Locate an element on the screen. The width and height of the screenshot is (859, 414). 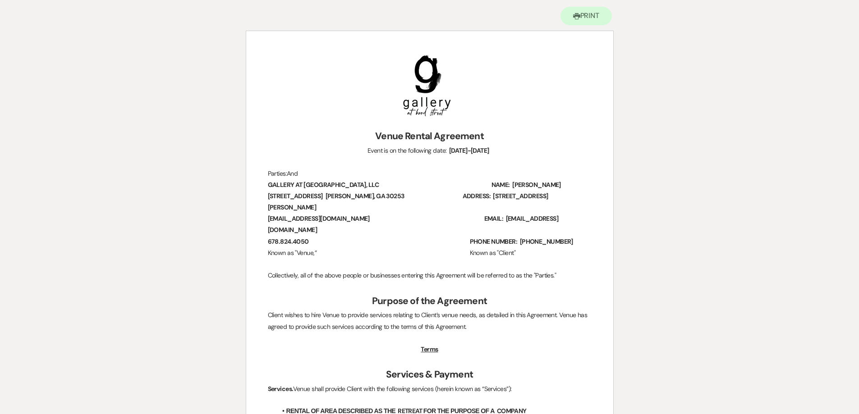
p: Venue shall provide Client with the following services (herein known as “Services”): is located at coordinates (430, 389).